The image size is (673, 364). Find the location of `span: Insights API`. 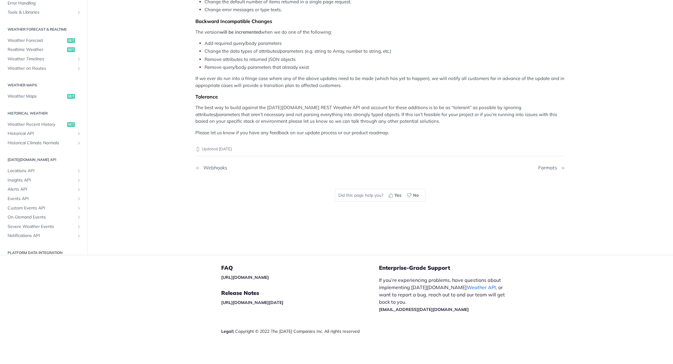

span: Insights API is located at coordinates (41, 181).